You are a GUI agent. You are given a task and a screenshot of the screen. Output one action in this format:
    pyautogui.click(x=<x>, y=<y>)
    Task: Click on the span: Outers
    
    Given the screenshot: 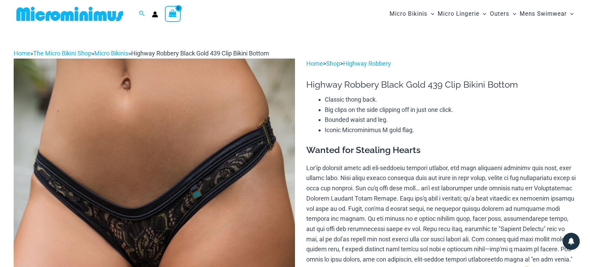 What is the action you would take?
    pyautogui.click(x=500, y=14)
    